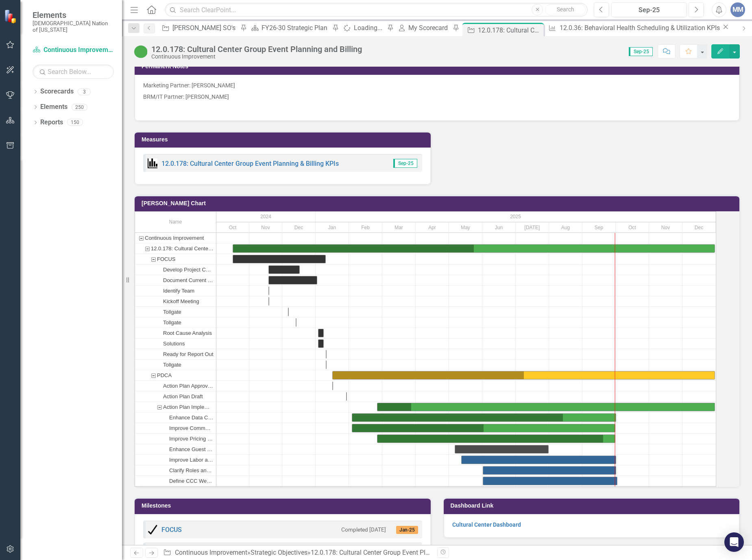 Image resolution: width=752 pixels, height=560 pixels. I want to click on div: Enhance Data Collection and Reporting to Reduce Administrative Burden and Increase Revenue, so click(175, 418).